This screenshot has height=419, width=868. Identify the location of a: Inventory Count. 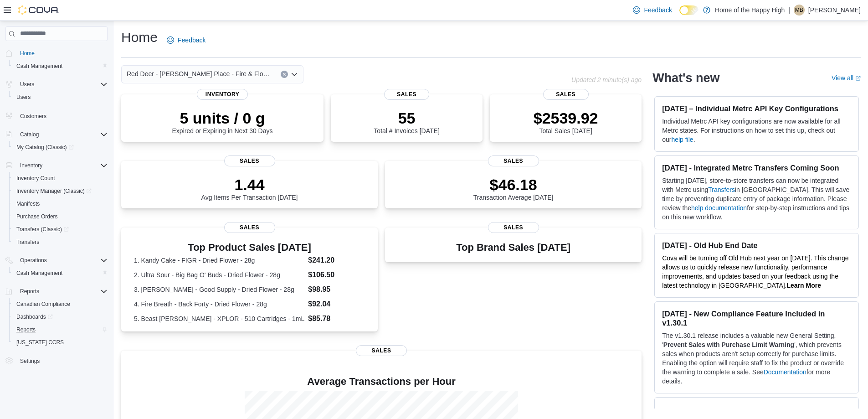
(35, 178).